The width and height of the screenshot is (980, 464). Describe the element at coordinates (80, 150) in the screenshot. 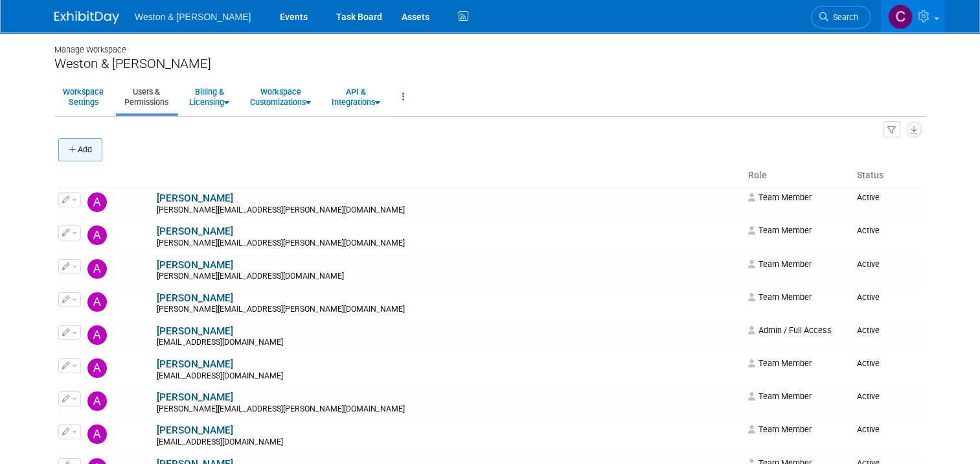

I see `button: Add` at that location.